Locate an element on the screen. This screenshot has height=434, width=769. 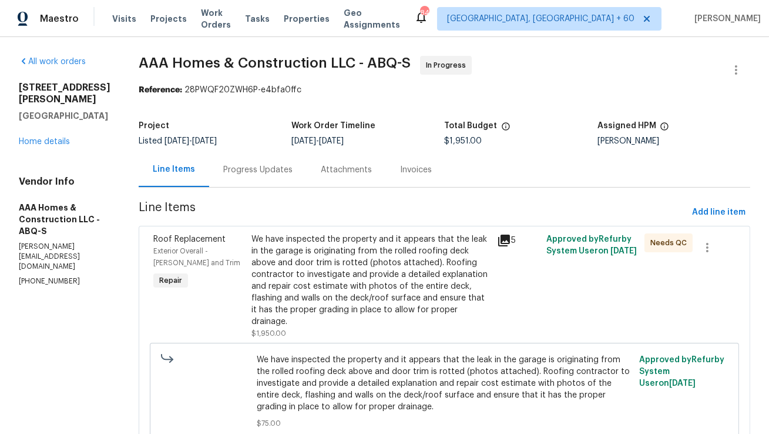
span: Line Items is located at coordinates (413, 212).